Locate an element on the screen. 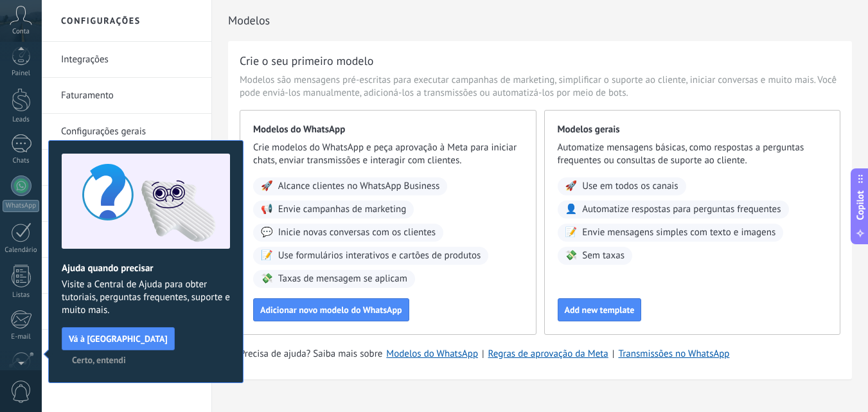  li: Faturamento is located at coordinates (127, 96).